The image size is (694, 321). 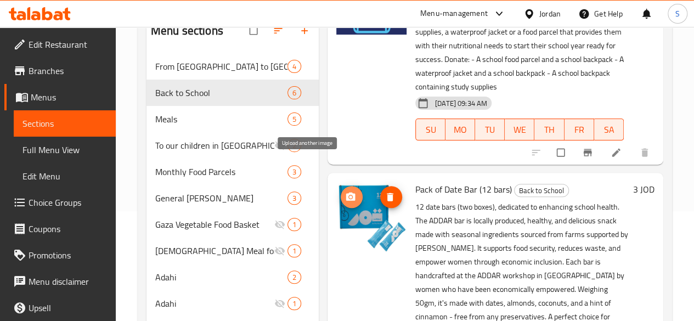 What do you see at coordinates (69, 97) in the screenshot?
I see `span: Menus` at bounding box center [69, 97].